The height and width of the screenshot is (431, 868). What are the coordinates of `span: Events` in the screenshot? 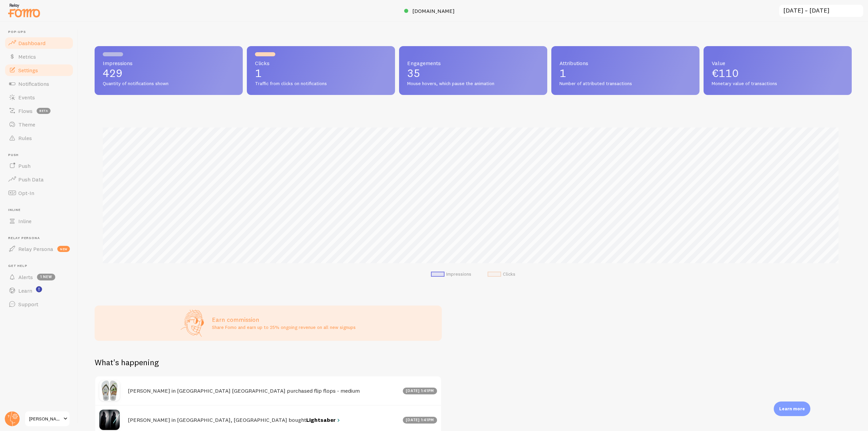 It's located at (27, 98).